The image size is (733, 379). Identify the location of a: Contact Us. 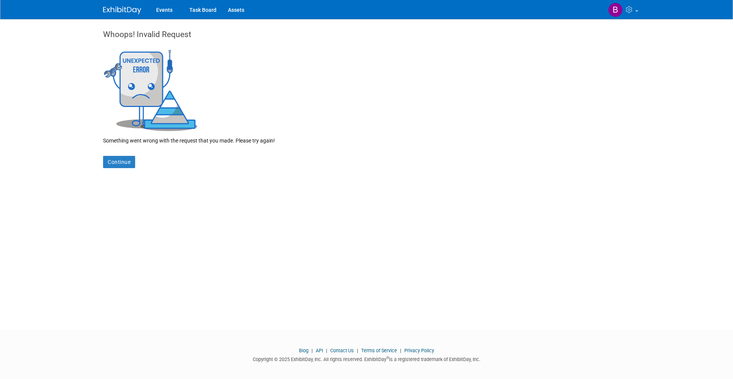
(342, 350).